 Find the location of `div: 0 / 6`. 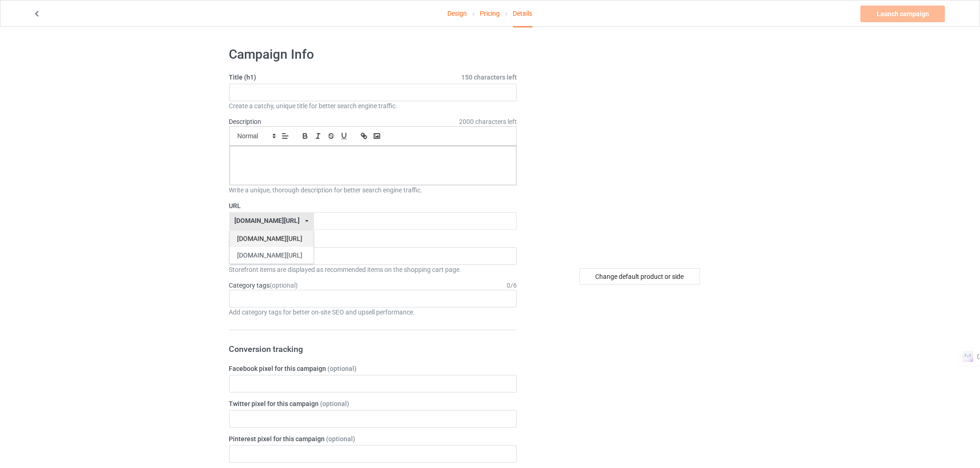

div: 0 / 6 is located at coordinates (512, 286).